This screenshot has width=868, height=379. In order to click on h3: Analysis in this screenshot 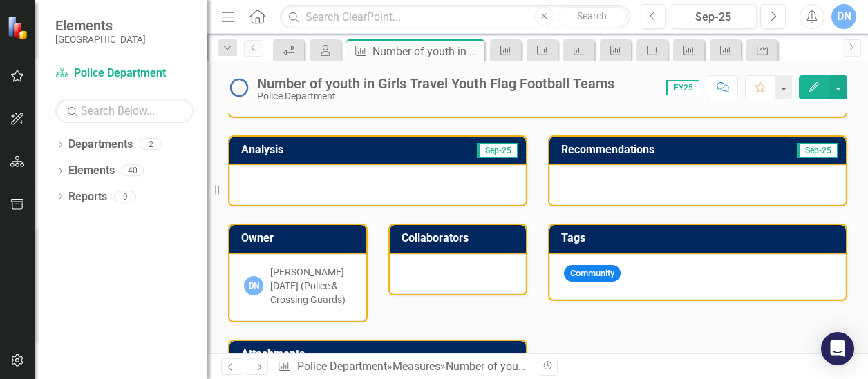, I will do `click(310, 150)`.